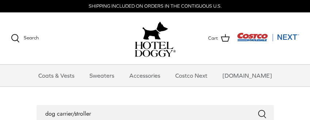 This screenshot has height=120, width=310. What do you see at coordinates (192, 76) in the screenshot?
I see `a: Costco Next` at bounding box center [192, 76].